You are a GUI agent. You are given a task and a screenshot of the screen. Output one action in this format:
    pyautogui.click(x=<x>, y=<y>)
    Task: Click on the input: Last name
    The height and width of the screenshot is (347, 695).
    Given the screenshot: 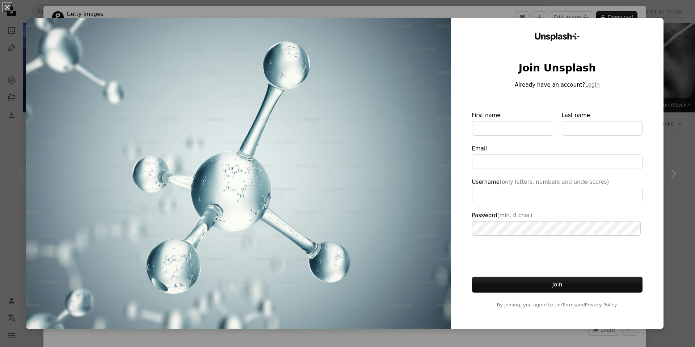 What is the action you would take?
    pyautogui.click(x=603, y=128)
    